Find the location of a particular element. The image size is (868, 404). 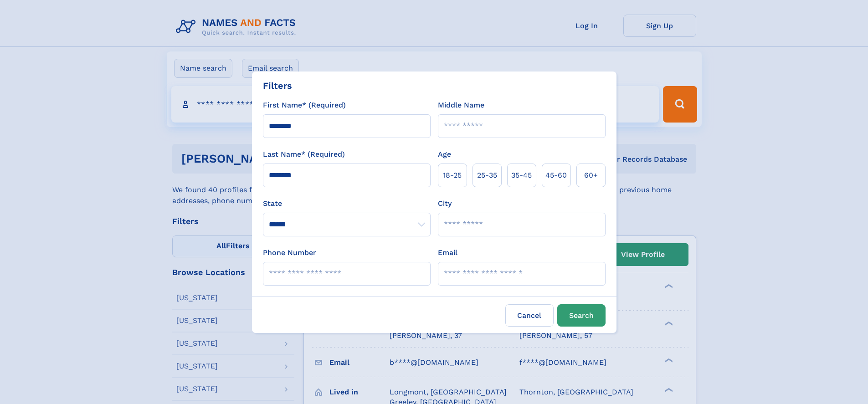

label: City is located at coordinates (445, 203).